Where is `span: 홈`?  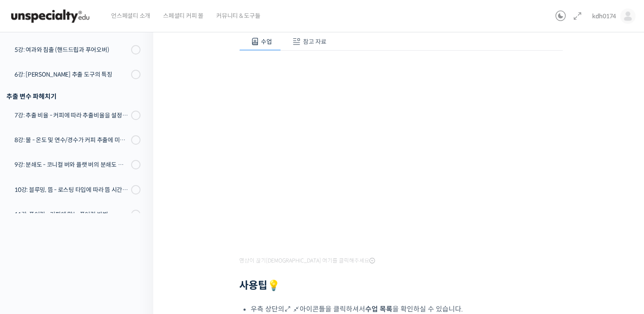 span: 홈 is located at coordinates (30, 259).